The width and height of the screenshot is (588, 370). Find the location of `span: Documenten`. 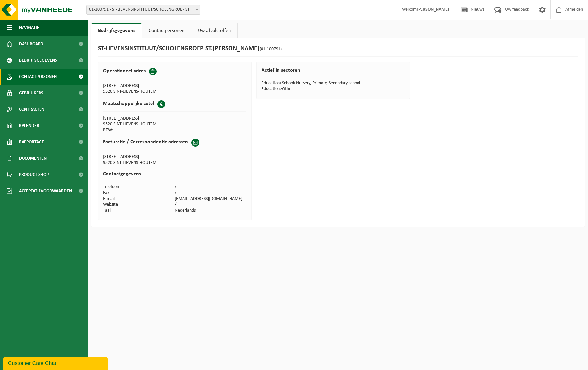

span: Documenten is located at coordinates (33, 158).